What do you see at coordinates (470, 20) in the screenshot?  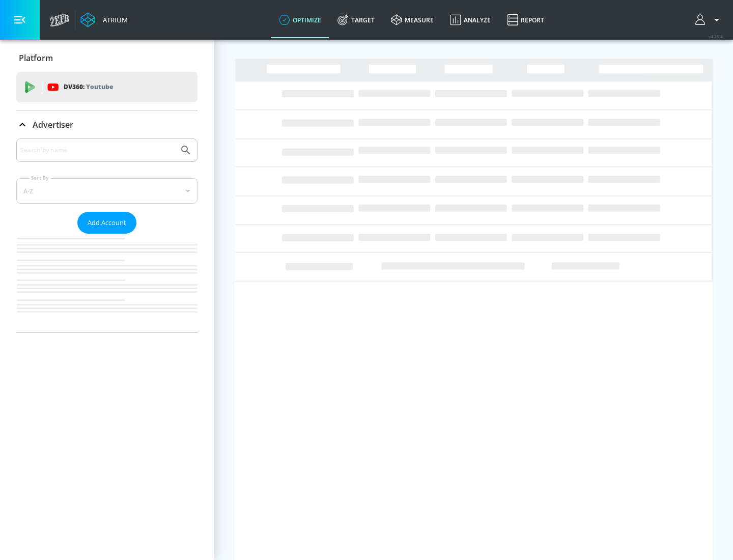 I see `a: Analyze` at bounding box center [470, 20].